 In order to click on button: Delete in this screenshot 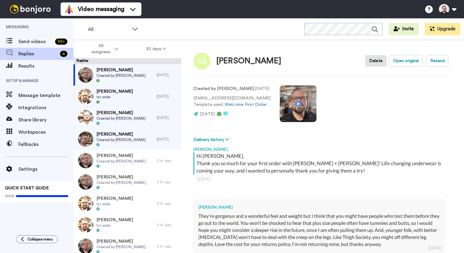, I will do `click(376, 61)`.